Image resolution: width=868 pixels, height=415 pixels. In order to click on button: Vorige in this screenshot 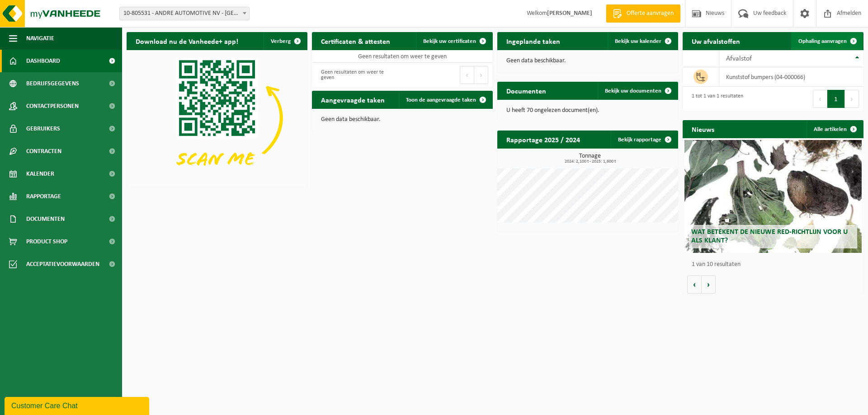, I will do `click(694, 284)`.